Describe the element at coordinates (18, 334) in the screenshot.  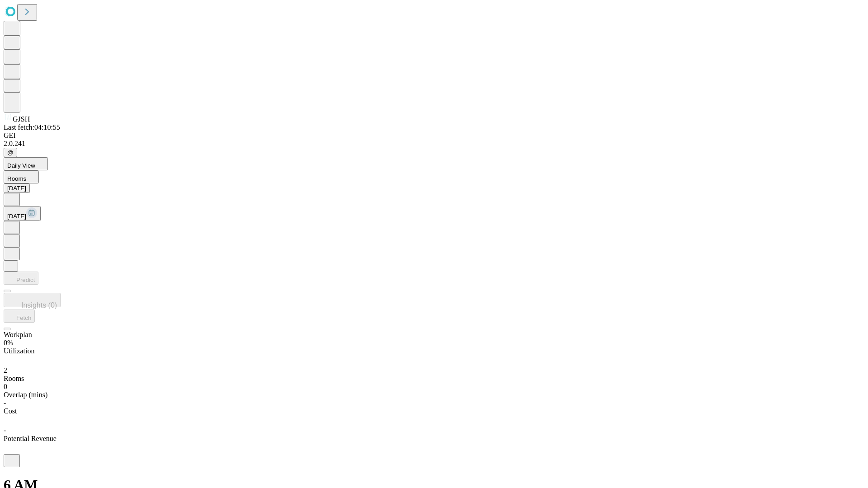
I see `span: Workplan` at that location.